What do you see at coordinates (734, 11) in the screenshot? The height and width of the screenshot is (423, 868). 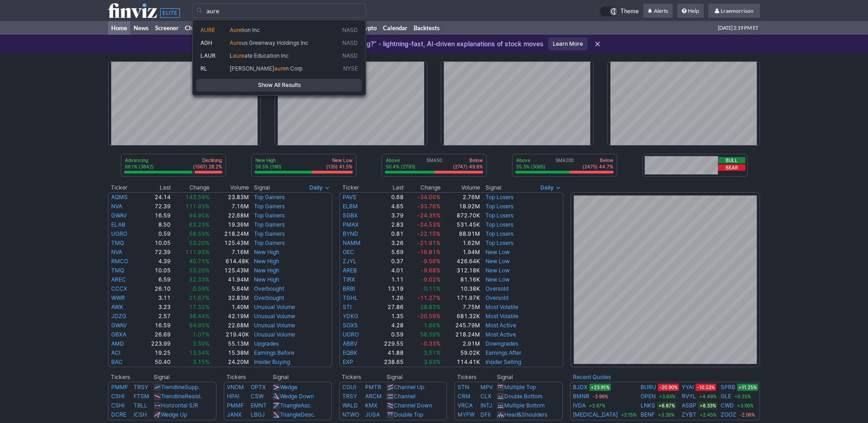 I see `a: Lraemorrison` at bounding box center [734, 11].